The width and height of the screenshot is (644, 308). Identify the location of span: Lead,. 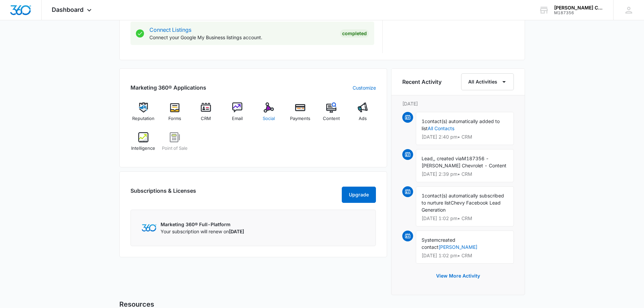
(428, 158).